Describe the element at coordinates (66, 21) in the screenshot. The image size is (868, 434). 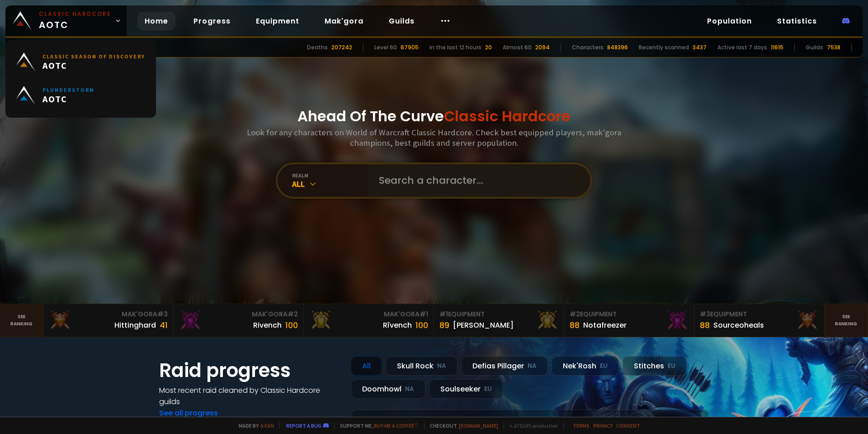
I see `a: Classic HardcoreAOTC` at that location.